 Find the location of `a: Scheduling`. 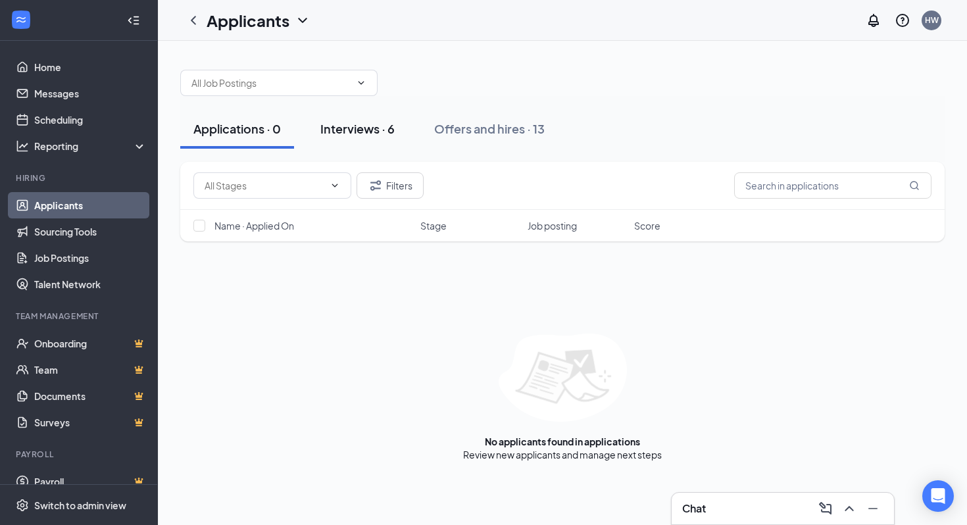

a: Scheduling is located at coordinates (90, 120).